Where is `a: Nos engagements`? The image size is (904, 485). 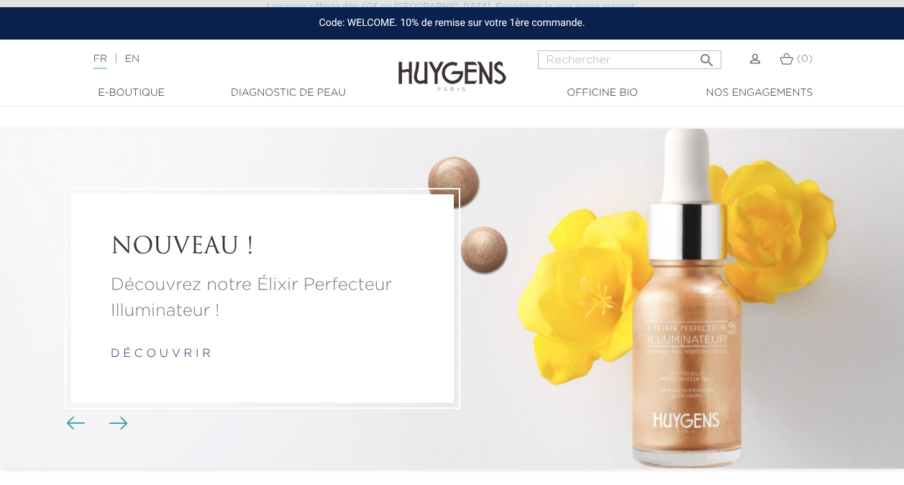
a: Nos engagements is located at coordinates (760, 93).